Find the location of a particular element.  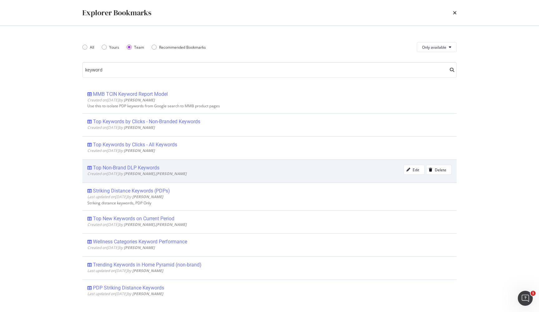

div: Striking Distance Keywords (PDPs) is located at coordinates (131, 191).